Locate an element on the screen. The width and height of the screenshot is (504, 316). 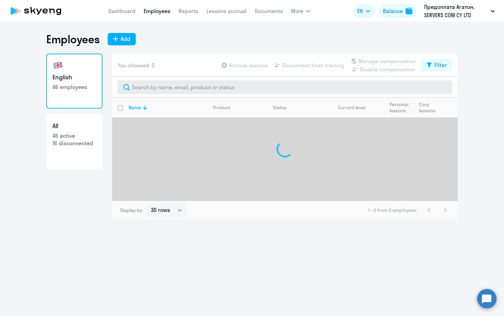
div: Product is located at coordinates (222, 107).